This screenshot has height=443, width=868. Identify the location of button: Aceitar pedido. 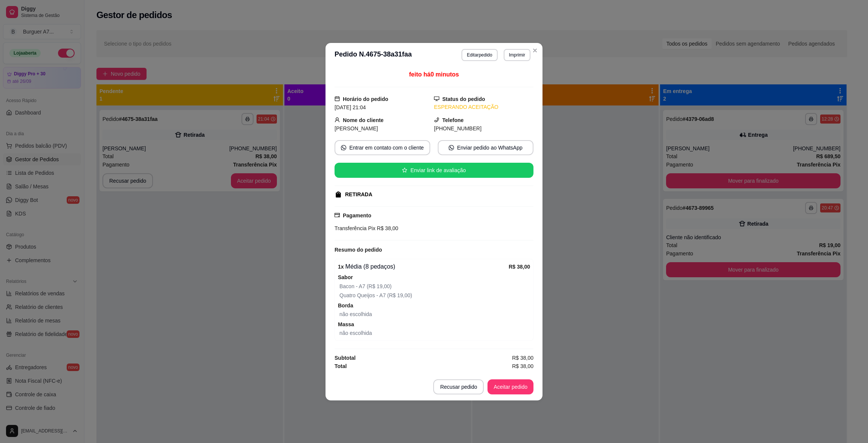
(511, 386).